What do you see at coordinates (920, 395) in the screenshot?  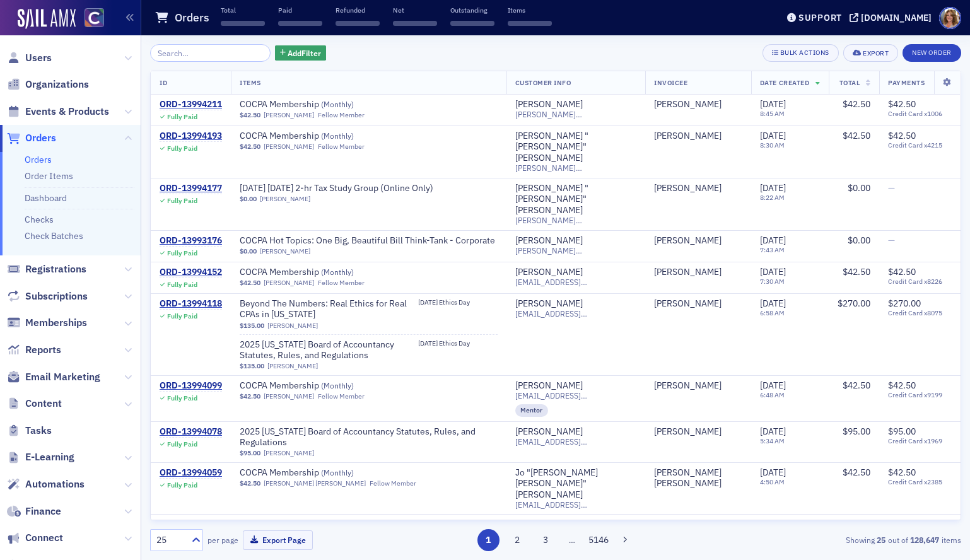 I see `span: Credit Card x9199` at bounding box center [920, 395].